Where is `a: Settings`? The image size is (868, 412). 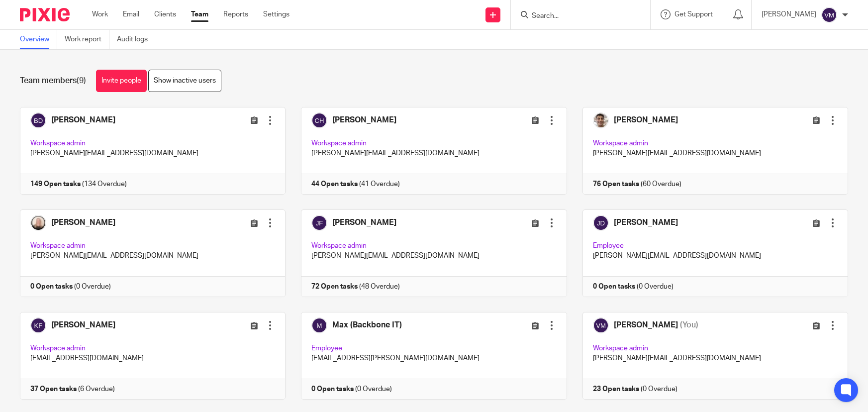 a: Settings is located at coordinates (276, 15).